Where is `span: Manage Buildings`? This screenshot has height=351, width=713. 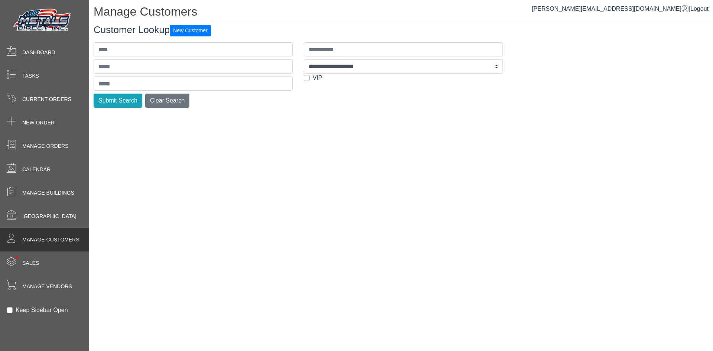
span: Manage Buildings is located at coordinates (48, 193).